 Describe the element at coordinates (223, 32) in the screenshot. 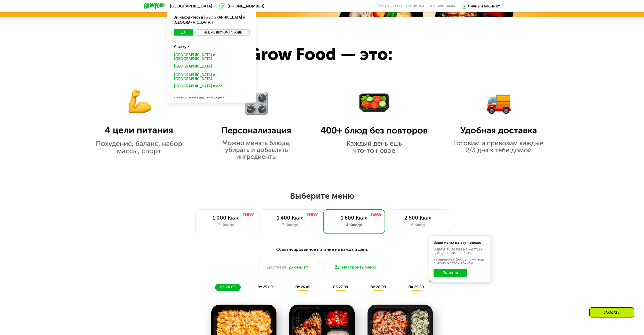

I see `button: Нет, я в другом городе` at that location.